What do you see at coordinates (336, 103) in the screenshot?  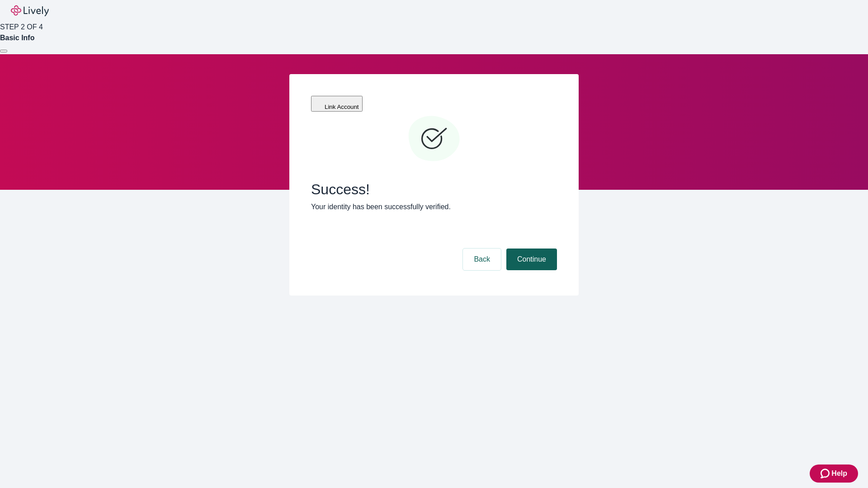 I see `button: Link Account` at bounding box center [336, 103].